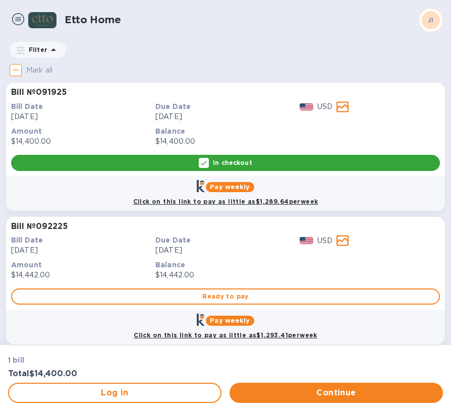 The width and height of the screenshot is (451, 411). I want to click on h1: Etto Home, so click(241, 20).